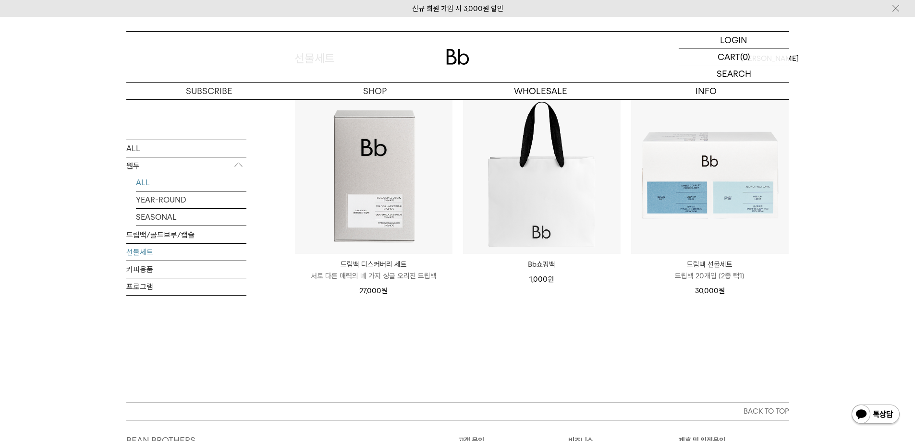 The image size is (915, 441). I want to click on p: SEARCH, so click(734, 73).